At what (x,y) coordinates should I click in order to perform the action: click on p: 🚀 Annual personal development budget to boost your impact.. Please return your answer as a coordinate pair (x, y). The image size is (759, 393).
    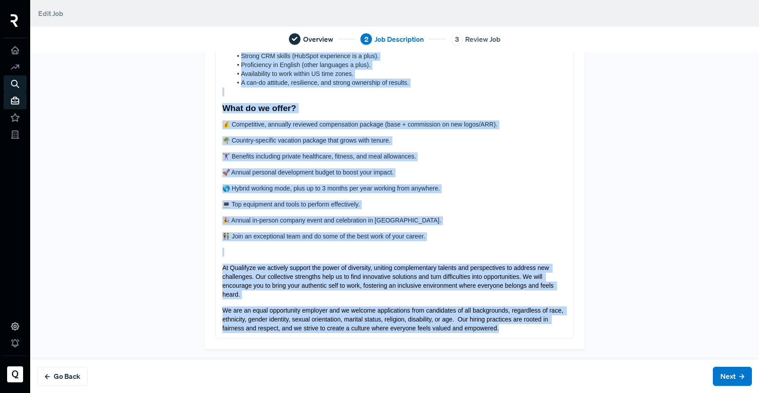
    Looking at the image, I should click on (394, 173).